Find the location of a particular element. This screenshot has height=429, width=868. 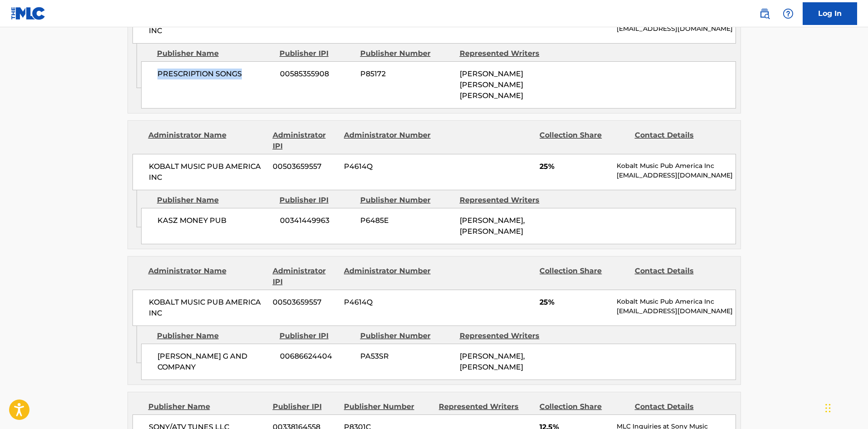

span: P6485E is located at coordinates (406, 220).